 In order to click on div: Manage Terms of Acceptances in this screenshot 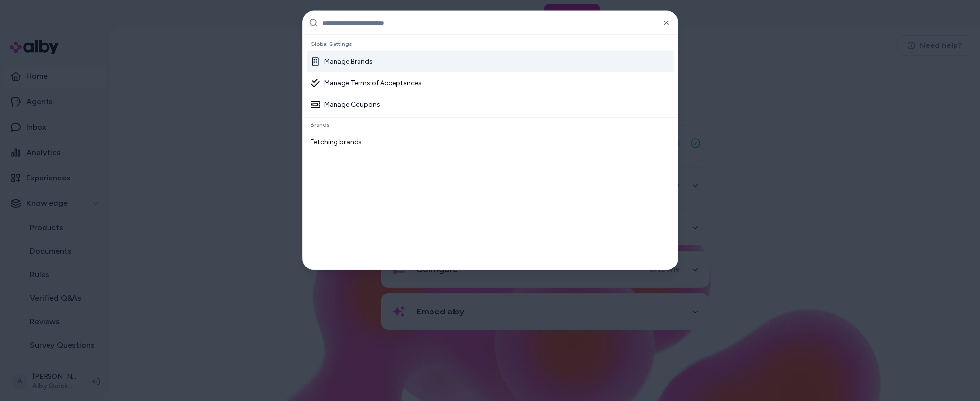, I will do `click(366, 83)`.